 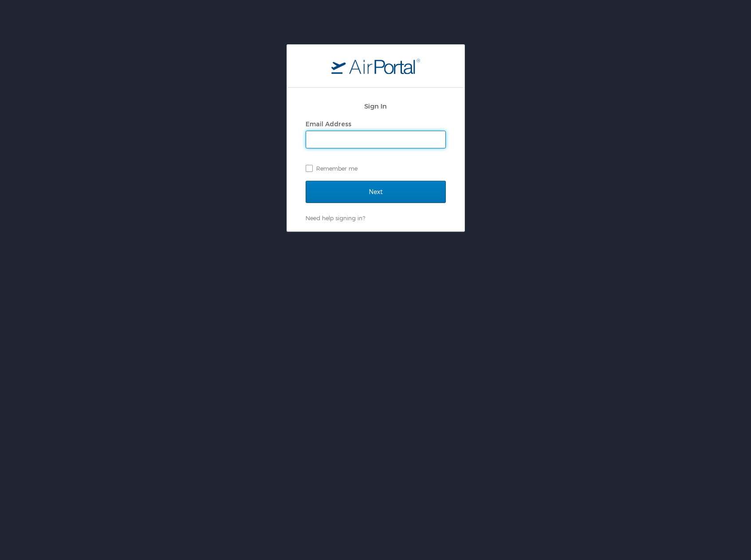 What do you see at coordinates (376, 192) in the screenshot?
I see `input: Next` at bounding box center [376, 192].